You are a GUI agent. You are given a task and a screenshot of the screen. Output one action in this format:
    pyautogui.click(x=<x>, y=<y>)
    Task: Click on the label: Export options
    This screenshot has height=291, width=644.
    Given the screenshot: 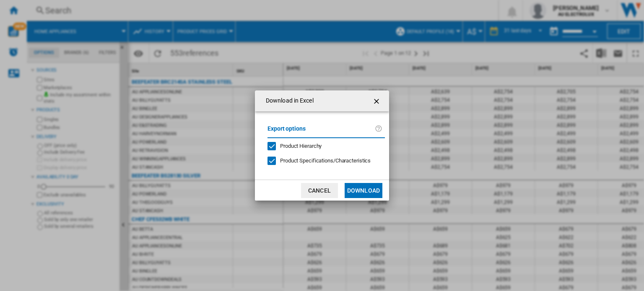 What is the action you would take?
    pyautogui.click(x=321, y=132)
    